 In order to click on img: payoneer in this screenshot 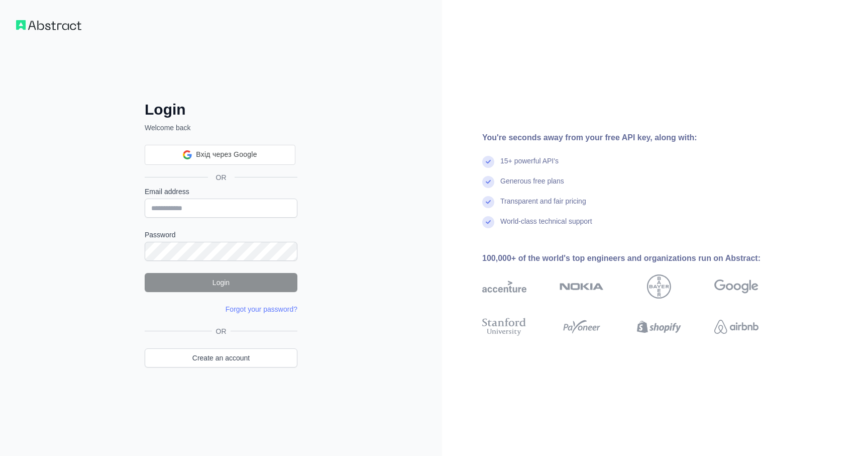, I will do `click(581, 327)`.